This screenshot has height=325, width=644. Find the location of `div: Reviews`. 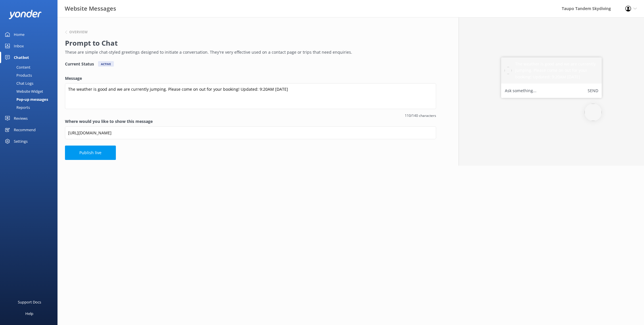

div: Reviews is located at coordinates (20, 118).